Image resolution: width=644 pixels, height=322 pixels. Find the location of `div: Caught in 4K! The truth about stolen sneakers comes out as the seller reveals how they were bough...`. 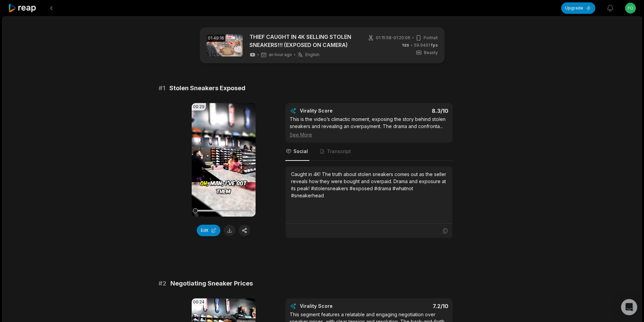

div: Caught in 4K! The truth about stolen sneakers comes out as the seller reveals how they were bough... is located at coordinates (369, 185).